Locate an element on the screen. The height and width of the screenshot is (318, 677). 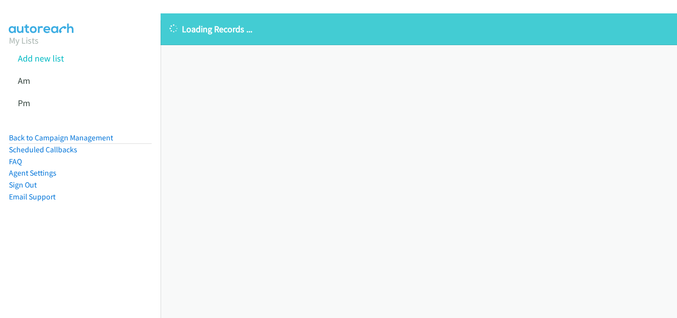
a: FAQ is located at coordinates (15, 161).